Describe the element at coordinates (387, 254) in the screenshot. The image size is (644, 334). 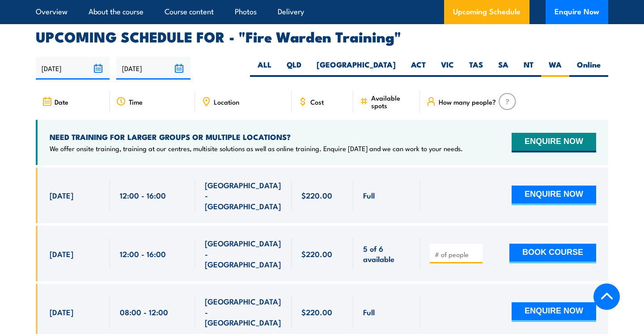
I see `span: 5 of 6 available` at that location.